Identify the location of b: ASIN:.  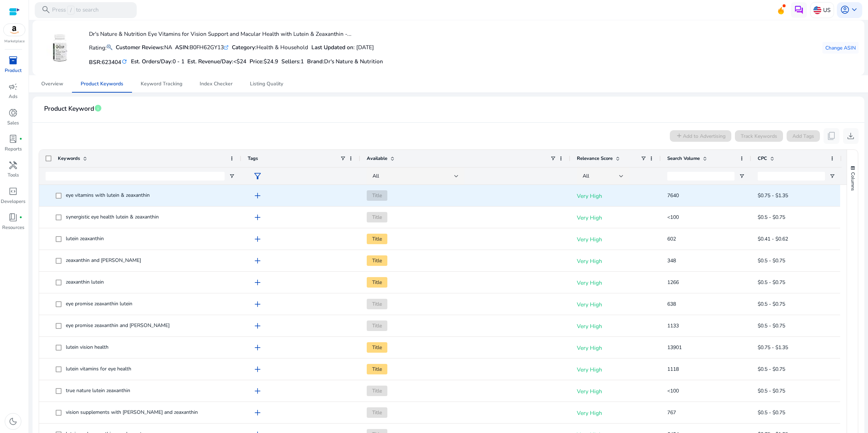
(183, 47).